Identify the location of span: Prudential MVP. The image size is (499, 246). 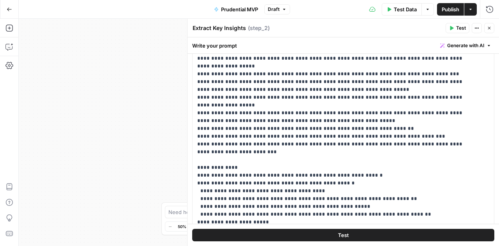
(239, 9).